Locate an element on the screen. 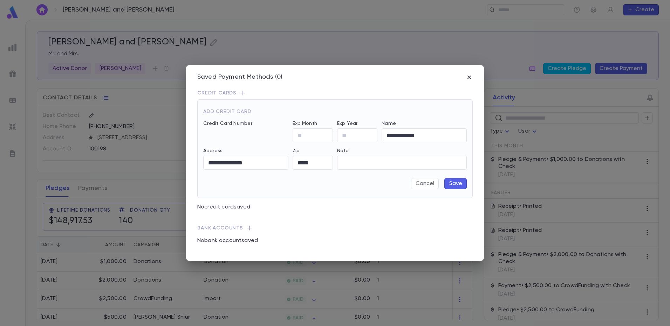  label: Zip is located at coordinates (296, 151).